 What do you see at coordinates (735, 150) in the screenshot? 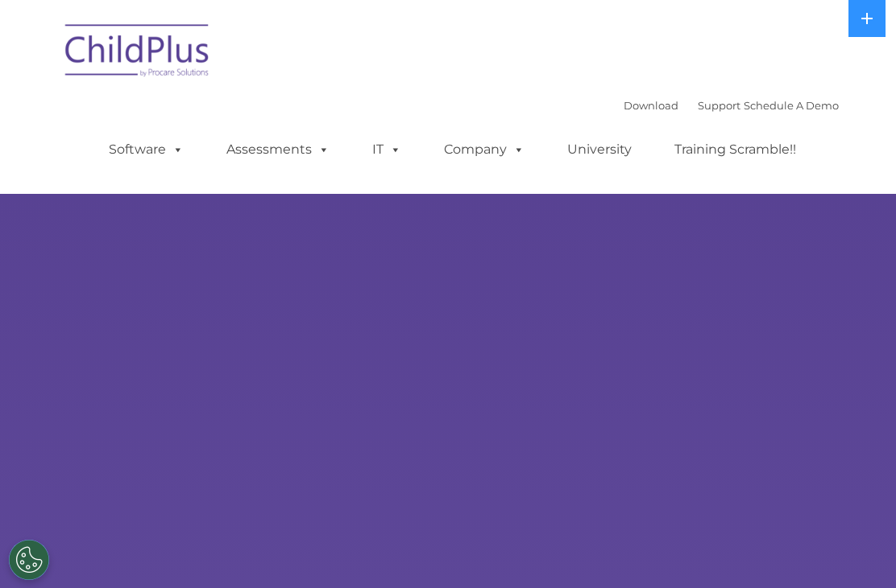
I see `a: Training Scramble!!` at bounding box center [735, 150].